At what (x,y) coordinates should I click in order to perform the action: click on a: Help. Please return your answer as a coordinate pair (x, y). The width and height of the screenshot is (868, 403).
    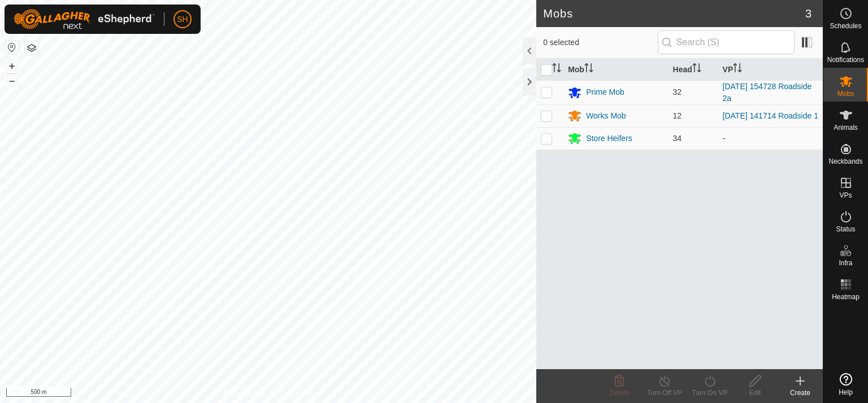
    Looking at the image, I should click on (845, 384).